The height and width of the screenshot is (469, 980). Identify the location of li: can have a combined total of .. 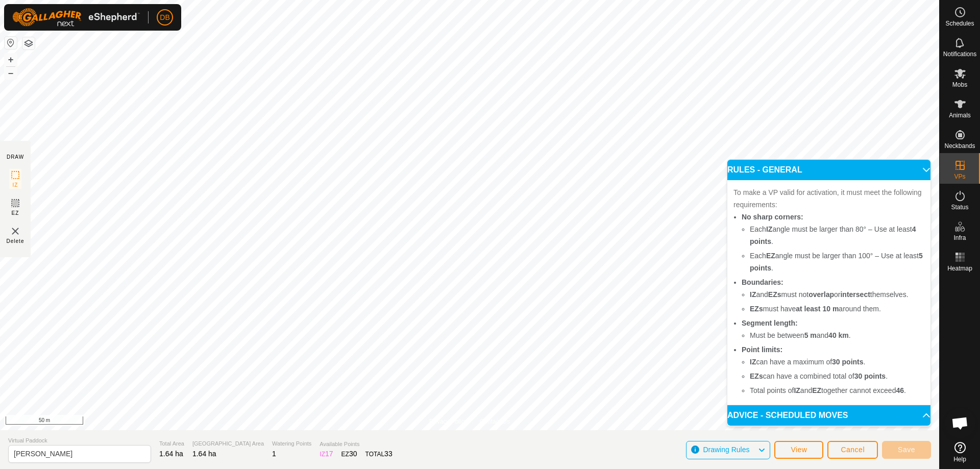
(837, 376).